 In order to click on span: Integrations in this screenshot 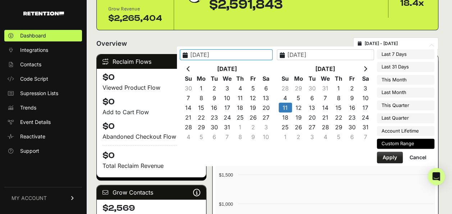, I will do `click(34, 50)`.